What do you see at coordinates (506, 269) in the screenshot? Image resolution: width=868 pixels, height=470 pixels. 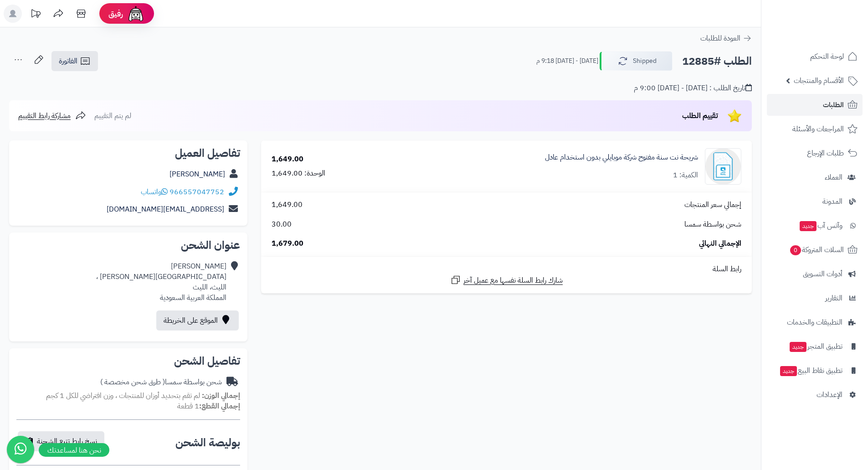 I see `div: رابط السلة` at bounding box center [506, 269].